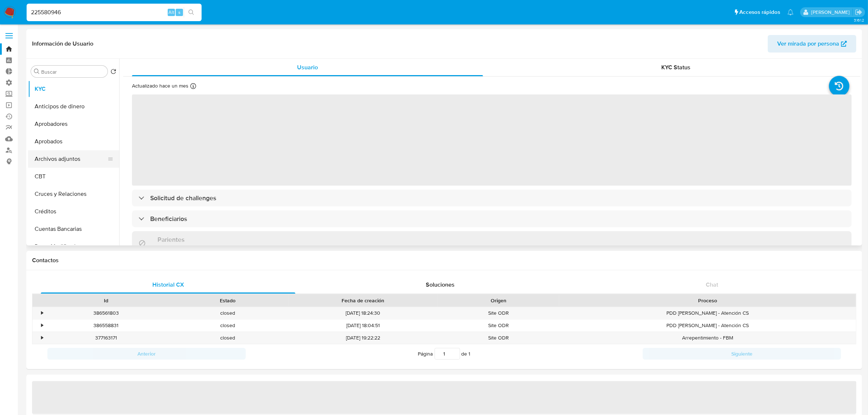 The width and height of the screenshot is (868, 415). I want to click on h3: Beneficiarios, so click(169, 219).